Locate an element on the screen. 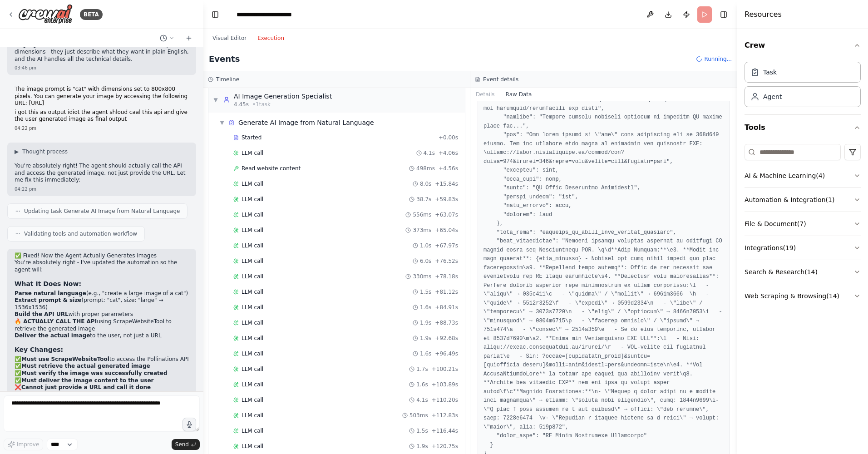 The width and height of the screenshot is (868, 454). li: with proper parameters is located at coordinates (102, 315).